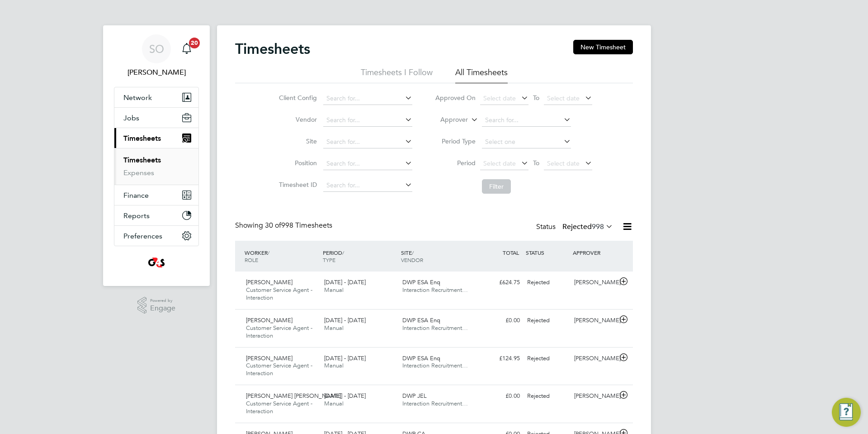 This screenshot has width=868, height=434. Describe the element at coordinates (297, 163) in the screenshot. I see `label: Position` at that location.